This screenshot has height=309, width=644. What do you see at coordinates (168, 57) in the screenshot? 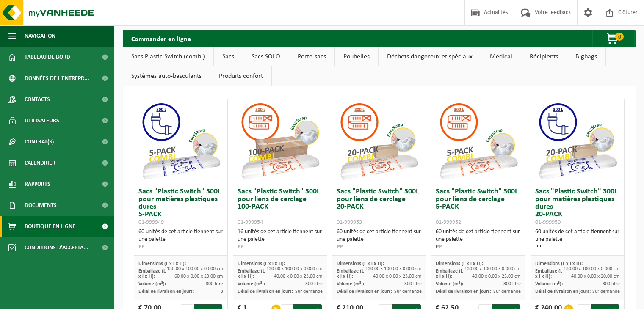
I see `a: Sacs Plastic Switch (combi)` at bounding box center [168, 57].